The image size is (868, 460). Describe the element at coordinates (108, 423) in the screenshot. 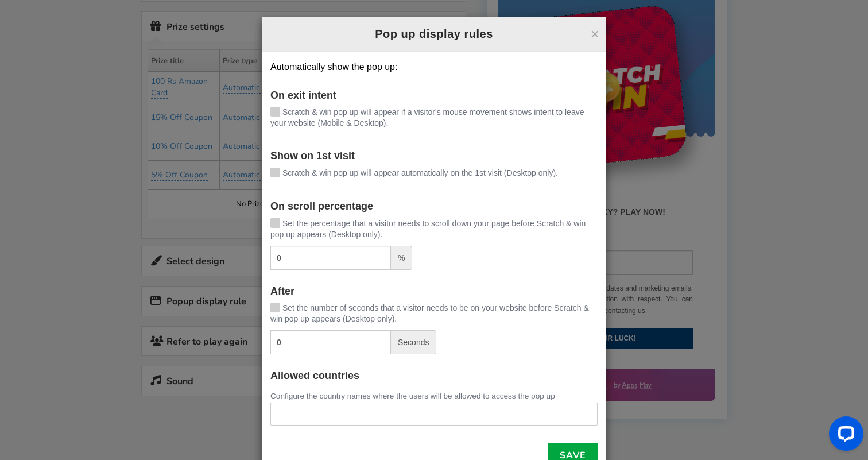

I see `img: appsmav-footer-credit.png` at that location.